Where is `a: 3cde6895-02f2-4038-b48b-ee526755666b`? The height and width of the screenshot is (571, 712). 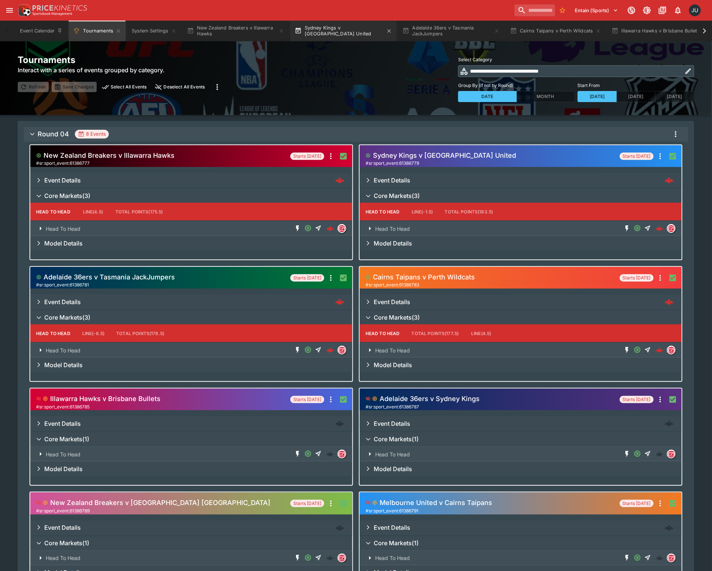 a: 3cde6895-02f2-4038-b48b-ee526755666b is located at coordinates (330, 350).